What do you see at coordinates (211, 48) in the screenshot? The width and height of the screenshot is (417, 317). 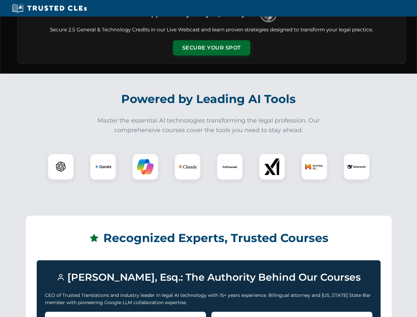 I see `button: Secure Your Spot` at bounding box center [211, 48].